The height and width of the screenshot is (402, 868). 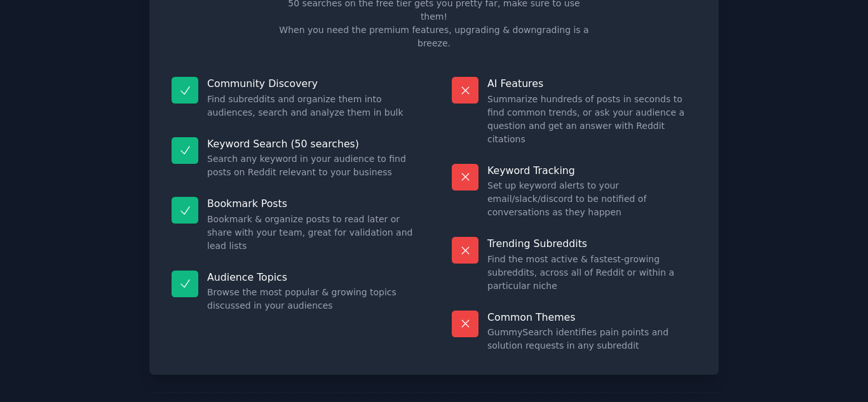 I want to click on dd: Browse the most popular & growing topics discussed in your audiences, so click(x=311, y=299).